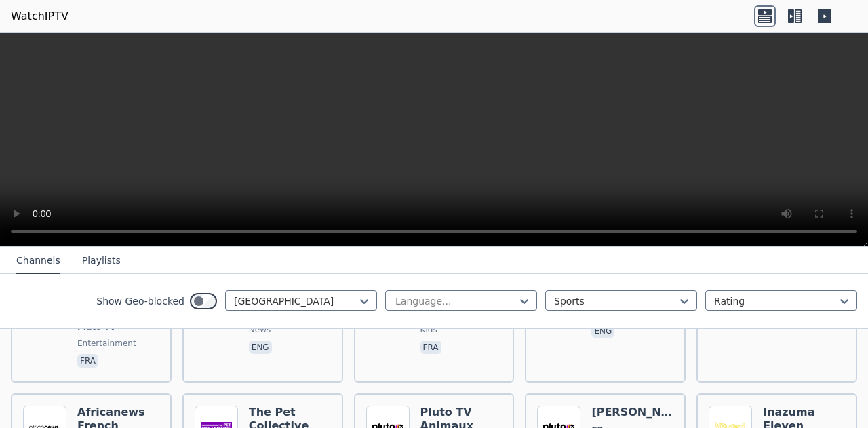  Describe the element at coordinates (429, 329) in the screenshot. I see `span: kids` at that location.